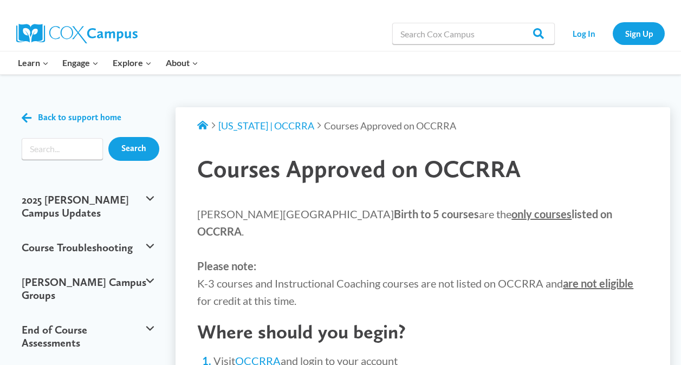 This screenshot has height=365, width=681. I want to click on a: Back to support home, so click(72, 118).